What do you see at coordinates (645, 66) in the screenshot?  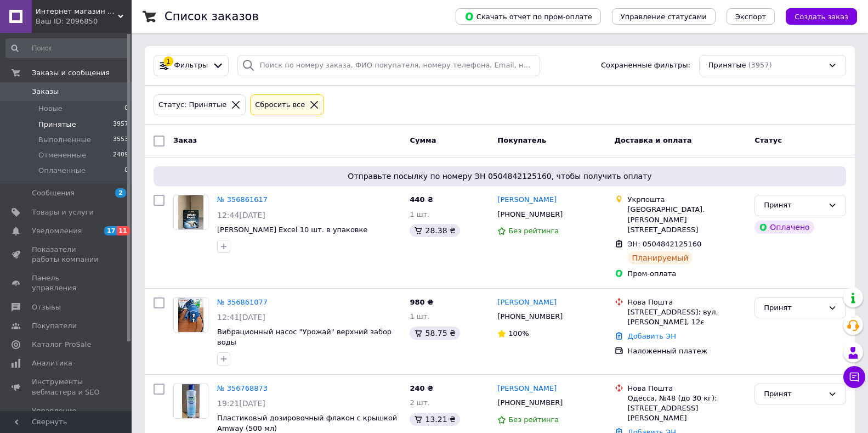 I see `span: Сохраненные фильтры:` at bounding box center [645, 66].